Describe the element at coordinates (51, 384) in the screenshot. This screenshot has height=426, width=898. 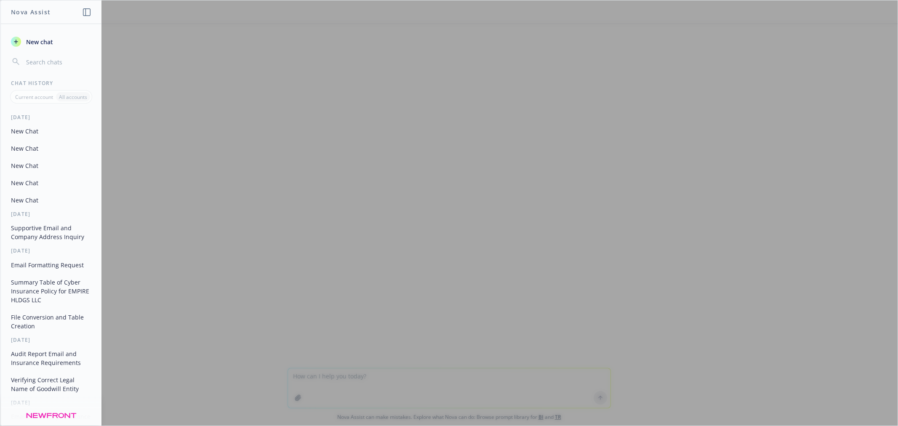
I see `button: Verifying Correct Legal Name of Goodwill Entity` at that location.